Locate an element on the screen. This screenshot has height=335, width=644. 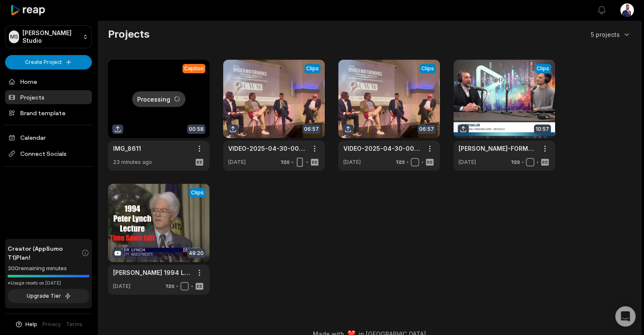
a: Brand template is located at coordinates (48, 113).